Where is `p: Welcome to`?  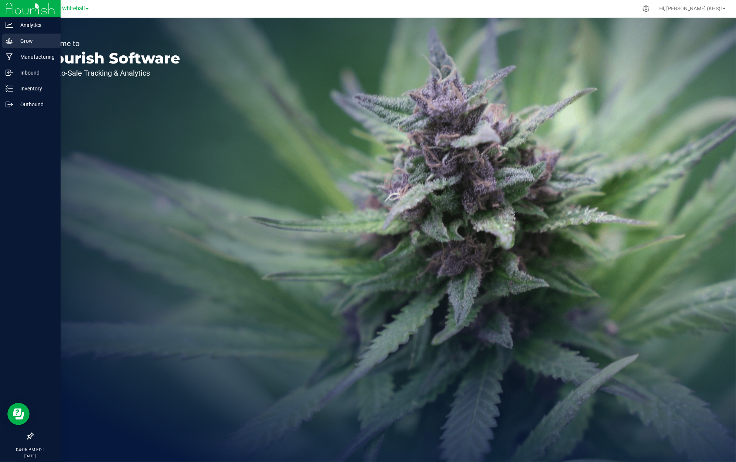
p: Welcome to is located at coordinates (110, 44).